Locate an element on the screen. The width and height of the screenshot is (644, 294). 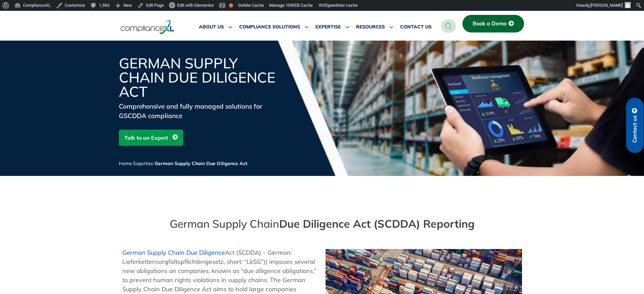
span: COMPLIANCE SOLUTIONS is located at coordinates (270, 27).